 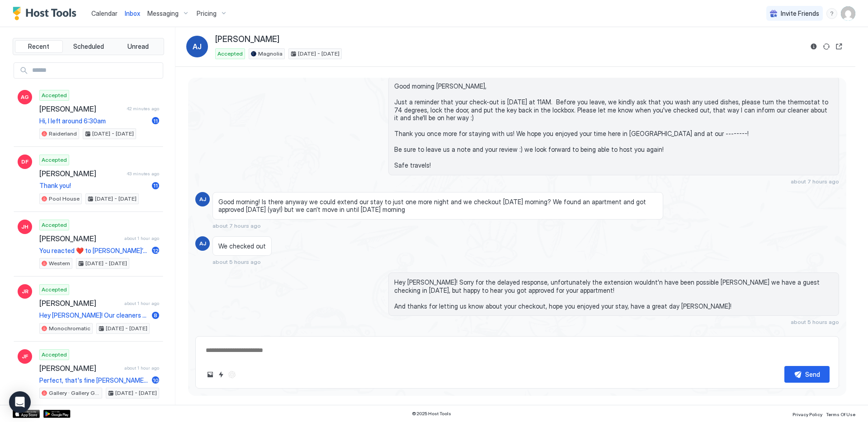 I want to click on span: Monochromatic, so click(x=69, y=328).